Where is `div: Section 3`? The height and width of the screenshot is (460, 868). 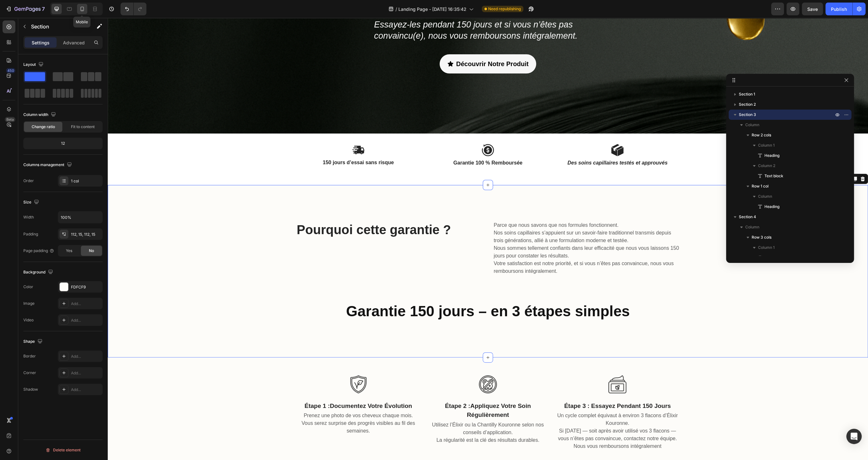 div: Section 3 is located at coordinates (646, 161).